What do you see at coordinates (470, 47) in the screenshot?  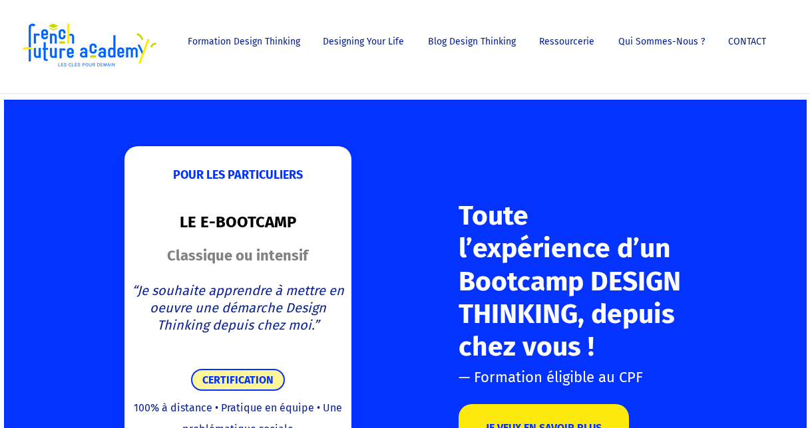 I see `a: Blog Design Thinking` at bounding box center [470, 47].